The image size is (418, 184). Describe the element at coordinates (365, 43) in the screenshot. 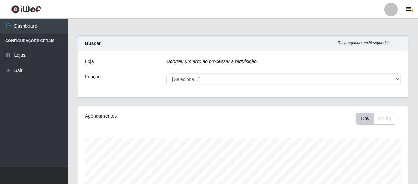

I see `i: Recarregando em 29 segundos...` at that location.